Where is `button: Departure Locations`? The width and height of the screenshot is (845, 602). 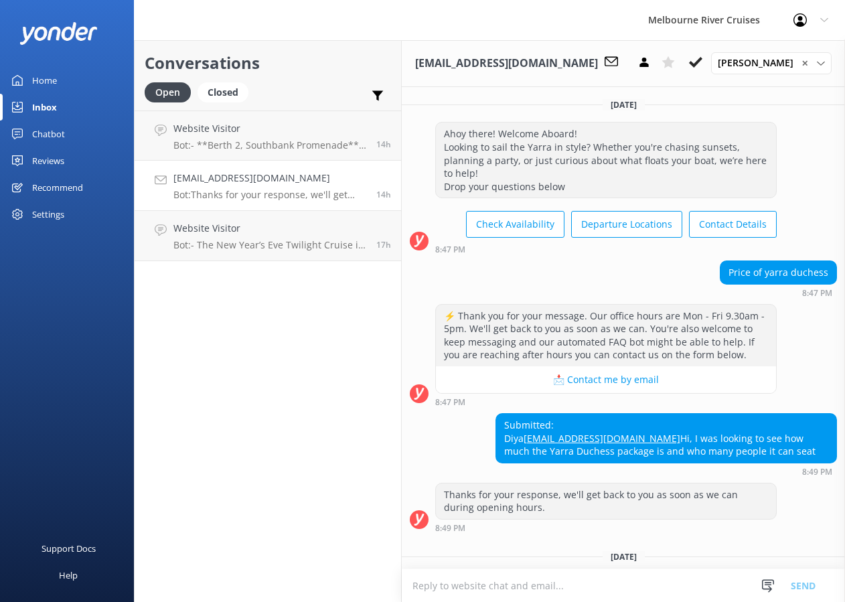 button: Departure Locations is located at coordinates (627, 224).